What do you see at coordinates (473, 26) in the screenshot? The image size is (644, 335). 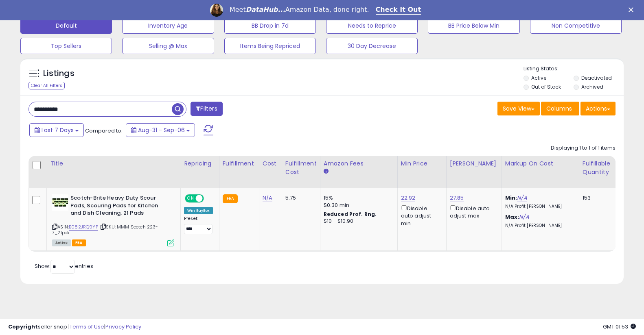 I see `button: BB Price Below Min` at bounding box center [473, 26].